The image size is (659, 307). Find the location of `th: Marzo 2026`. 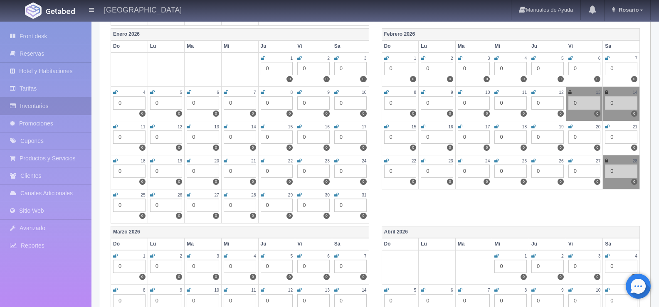

th: Marzo 2026 is located at coordinates (240, 232).